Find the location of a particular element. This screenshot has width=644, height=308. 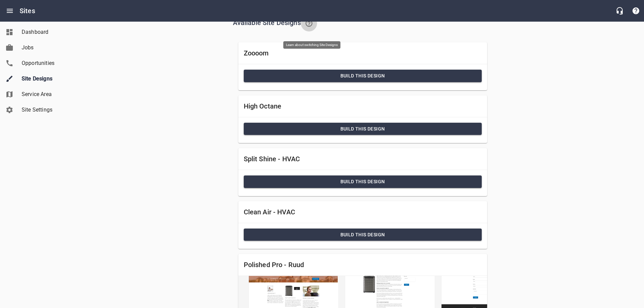

button: Open drawer is located at coordinates (10, 11).